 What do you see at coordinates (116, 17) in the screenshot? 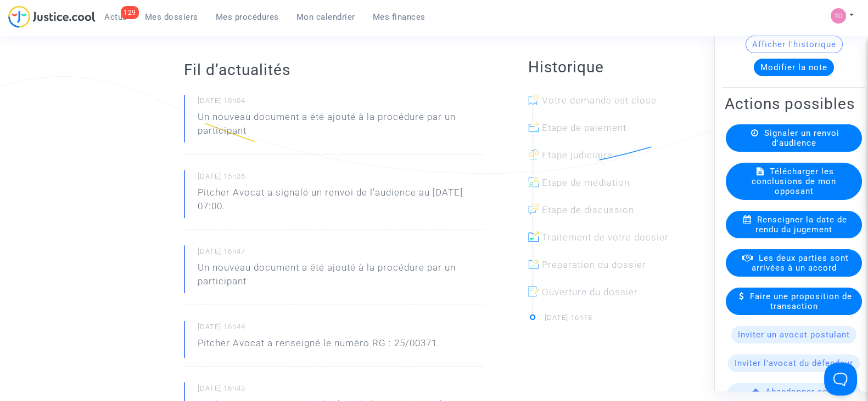
I see `span: Actus` at bounding box center [116, 17].